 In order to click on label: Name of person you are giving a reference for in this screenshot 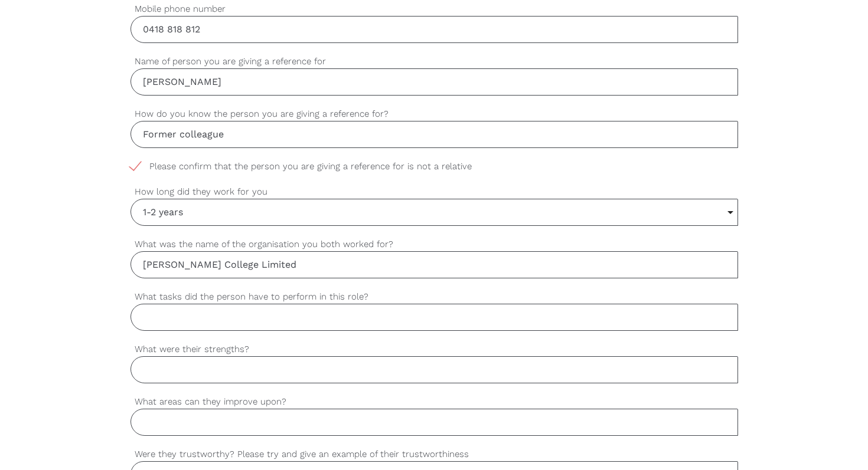, I will do `click(434, 61)`.